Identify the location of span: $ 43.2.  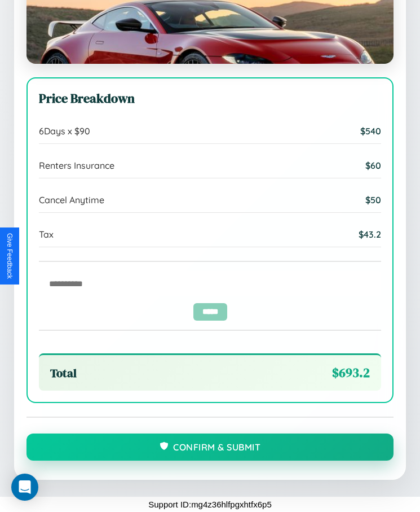
(370, 234).